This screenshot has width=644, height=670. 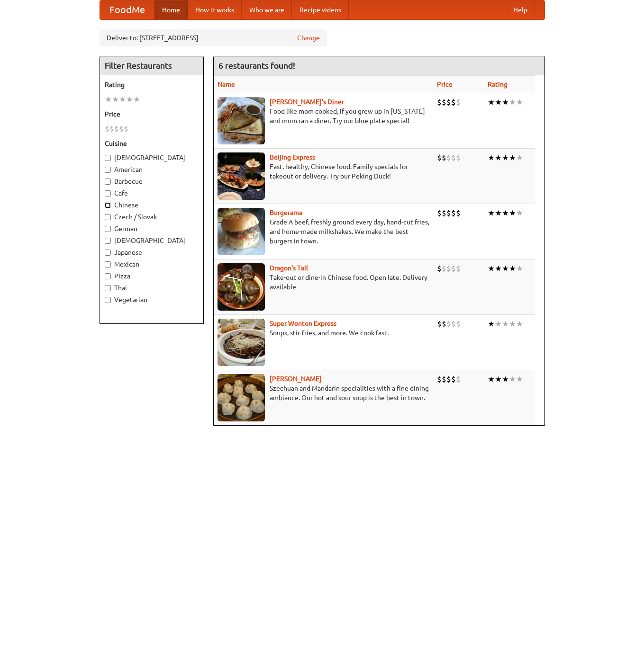 What do you see at coordinates (108, 264) in the screenshot?
I see `input: Mexican` at bounding box center [108, 264].